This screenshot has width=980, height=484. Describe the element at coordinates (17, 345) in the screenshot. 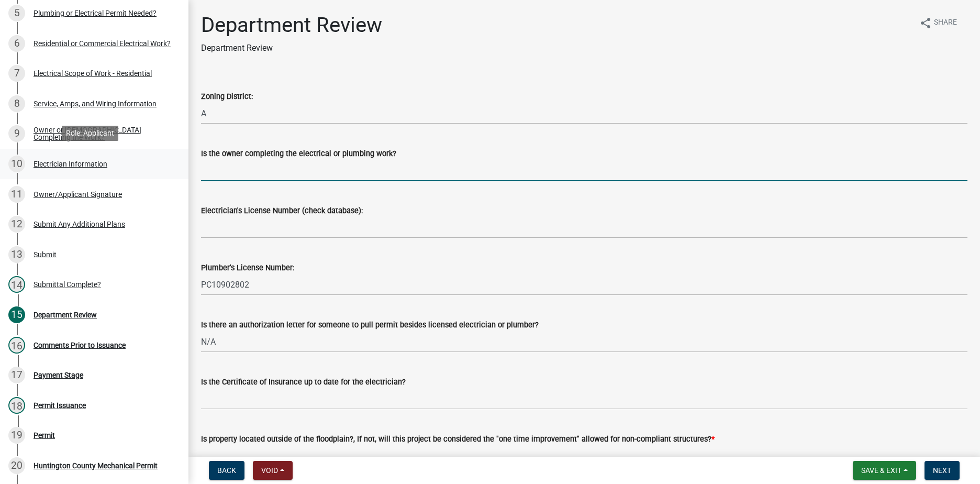

I see `div: 16` at that location.